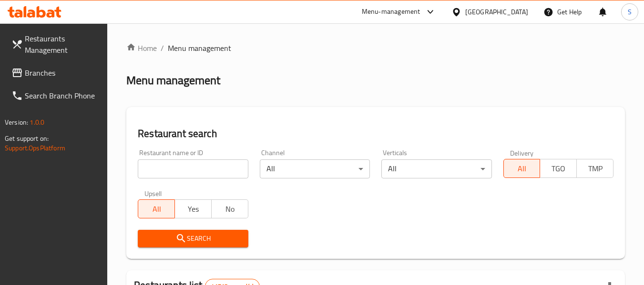  Describe the element at coordinates (193, 209) in the screenshot. I see `span: Yes` at that location.